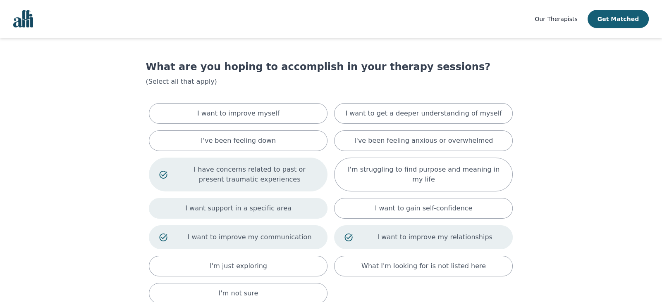  Describe the element at coordinates (238, 141) in the screenshot. I see `p: I've been feeling down` at that location.